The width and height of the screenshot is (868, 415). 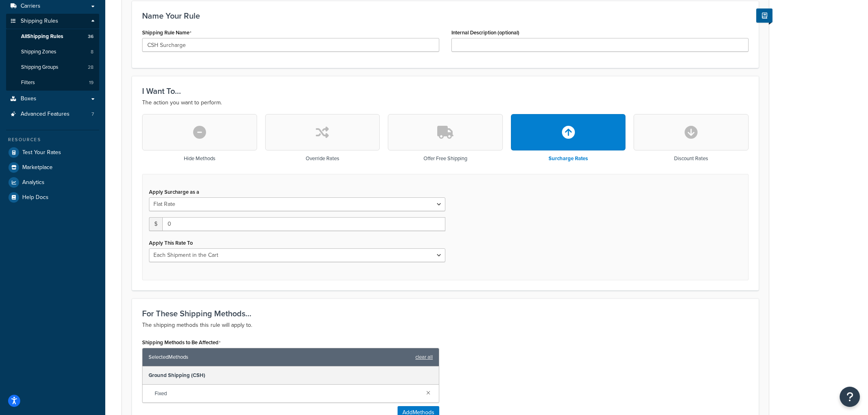 I want to click on a: Marketplace, so click(x=52, y=168).